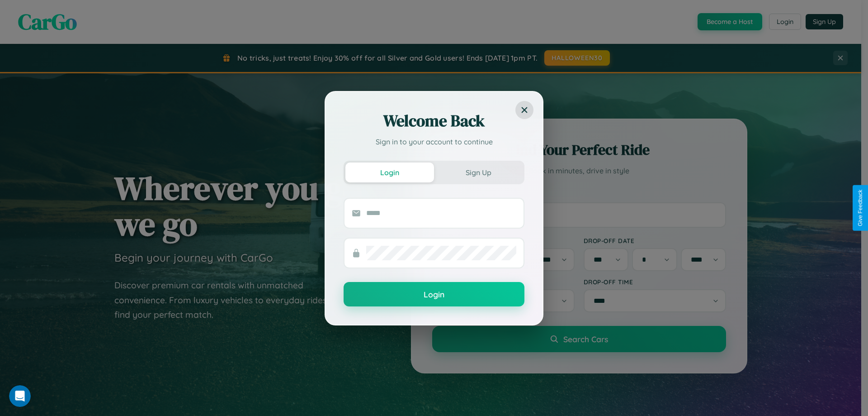  I want to click on p: Sign in to your account to continue, so click(434, 142).